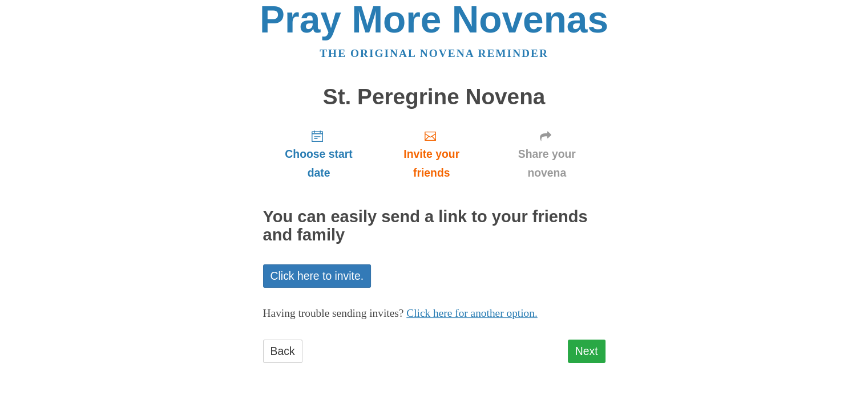  I want to click on a: Invite your friends, so click(431, 154).